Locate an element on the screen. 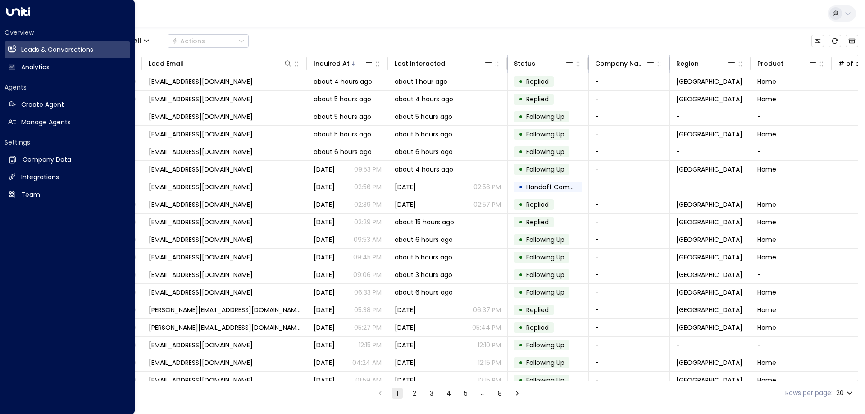  div: Company Name is located at coordinates (620, 63).